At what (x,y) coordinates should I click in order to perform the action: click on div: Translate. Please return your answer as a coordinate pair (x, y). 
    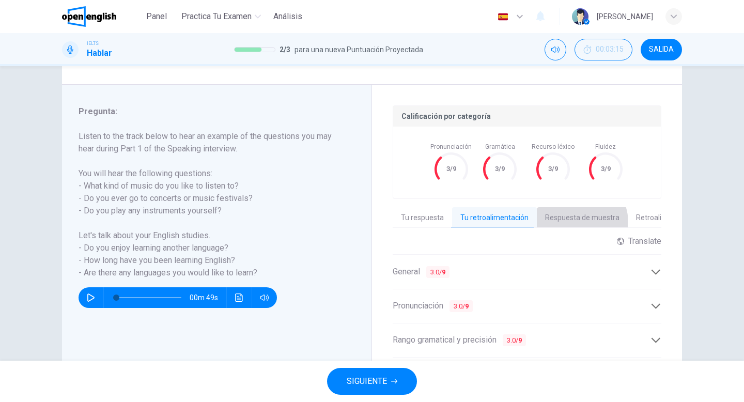
    Looking at the image, I should click on (639, 241).